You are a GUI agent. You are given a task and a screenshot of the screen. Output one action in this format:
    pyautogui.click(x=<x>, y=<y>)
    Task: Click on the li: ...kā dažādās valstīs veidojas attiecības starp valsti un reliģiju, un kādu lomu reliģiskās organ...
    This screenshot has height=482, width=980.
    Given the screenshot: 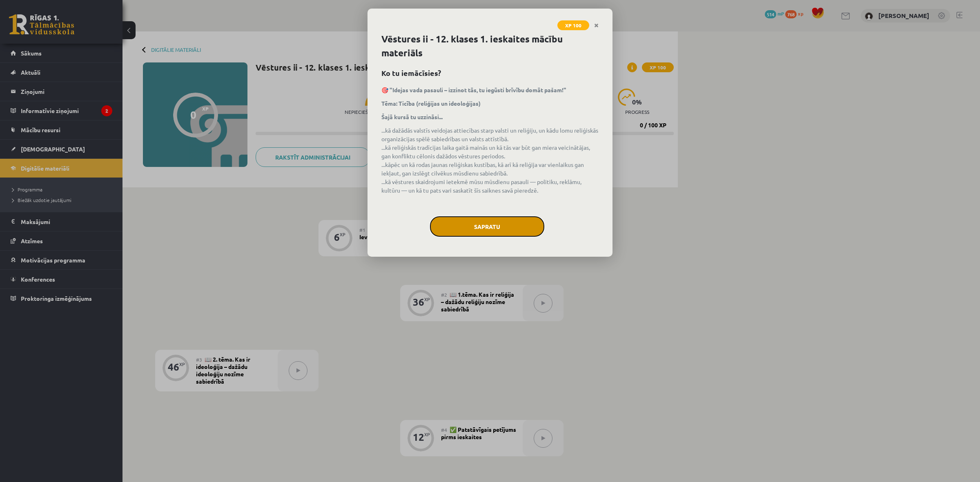 What is the action you would take?
    pyautogui.click(x=490, y=135)
    